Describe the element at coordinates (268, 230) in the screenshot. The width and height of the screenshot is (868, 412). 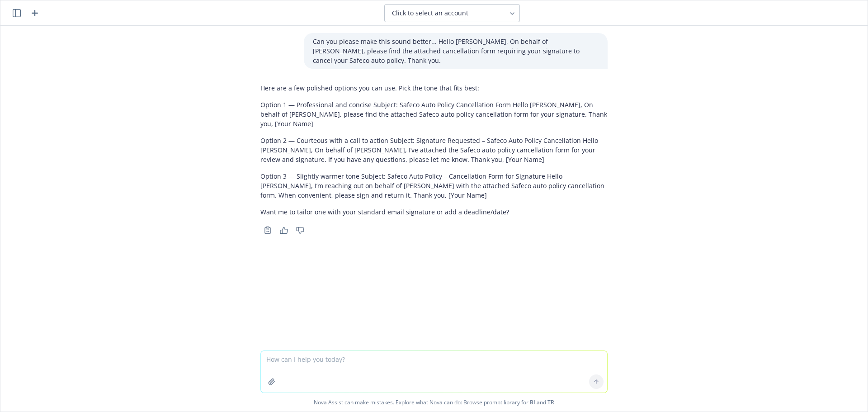
I see `svg: Copy to clipboard` at that location.